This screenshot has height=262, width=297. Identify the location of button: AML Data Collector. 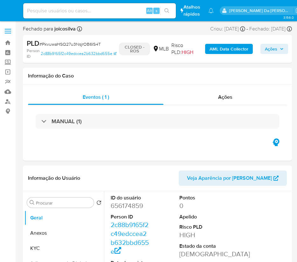
(229, 49).